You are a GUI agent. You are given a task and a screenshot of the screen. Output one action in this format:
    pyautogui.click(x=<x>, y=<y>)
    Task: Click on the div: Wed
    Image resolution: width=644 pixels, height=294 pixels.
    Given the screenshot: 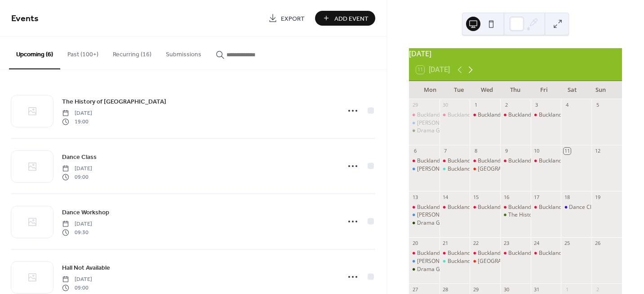 What is the action you would take?
    pyautogui.click(x=487, y=90)
    